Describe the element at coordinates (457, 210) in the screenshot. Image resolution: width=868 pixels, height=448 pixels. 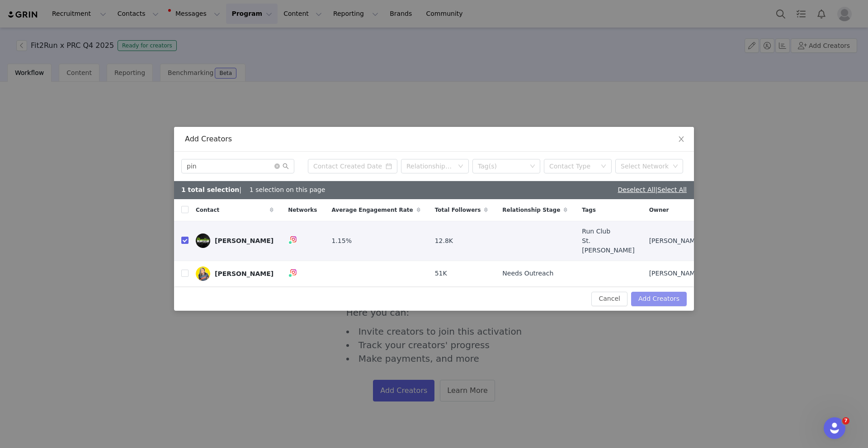
I see `span: Total Followers` at that location.